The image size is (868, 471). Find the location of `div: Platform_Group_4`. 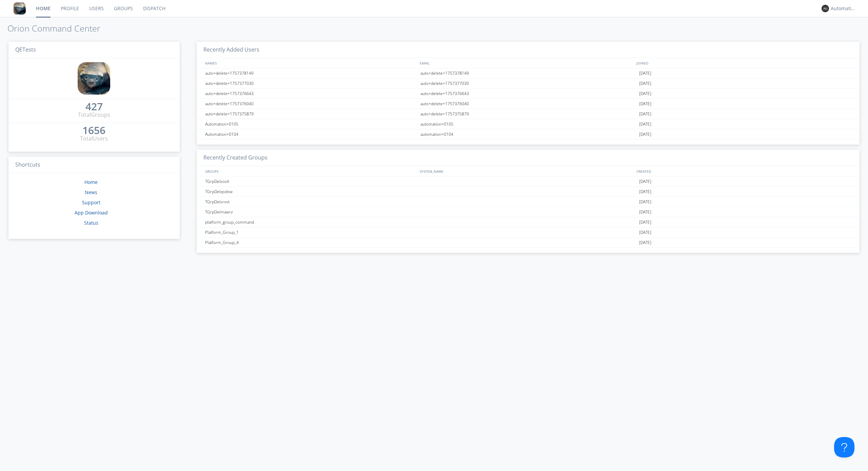

div: Platform_Group_4 is located at coordinates (311, 242).